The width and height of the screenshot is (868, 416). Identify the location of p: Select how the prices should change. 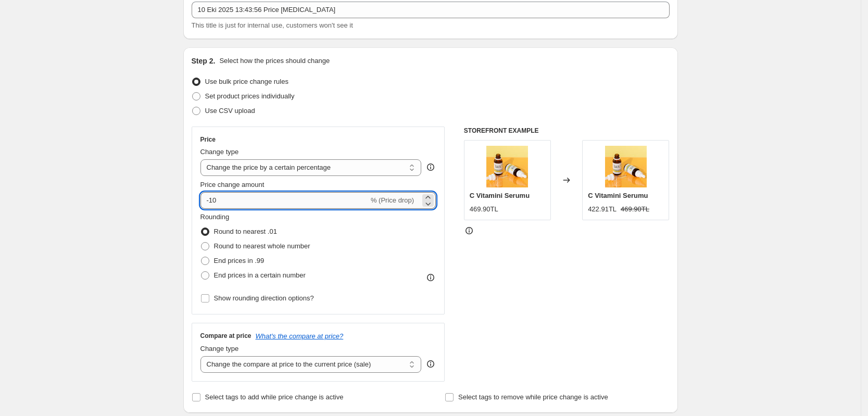
(275, 61).